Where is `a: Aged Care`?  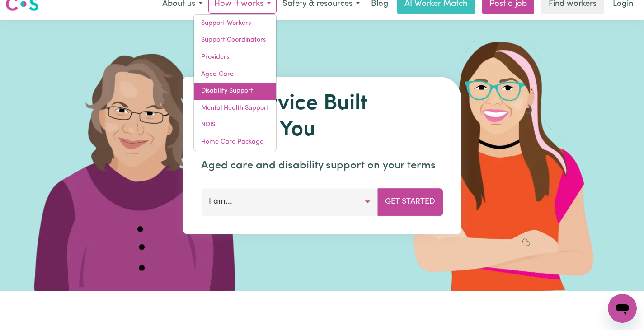
a: Aged Care is located at coordinates (235, 74).